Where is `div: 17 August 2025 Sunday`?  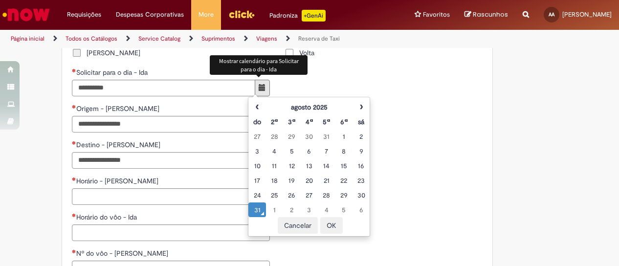
div: 17 August 2025 Sunday is located at coordinates (257, 180).